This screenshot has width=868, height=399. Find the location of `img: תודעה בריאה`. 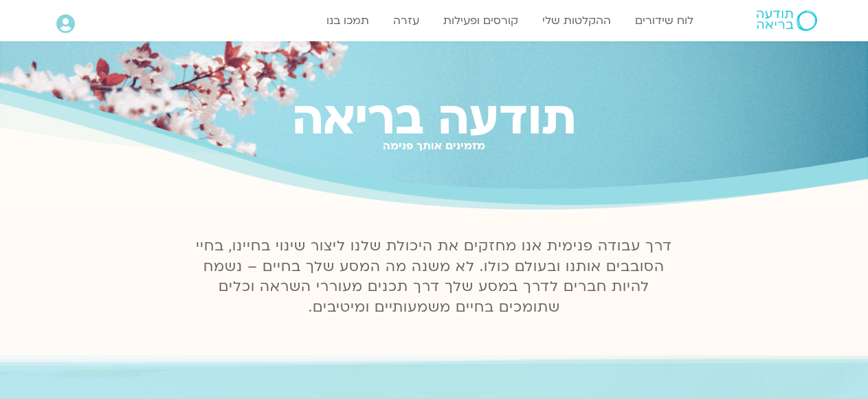

img: תודעה בריאה is located at coordinates (787, 21).